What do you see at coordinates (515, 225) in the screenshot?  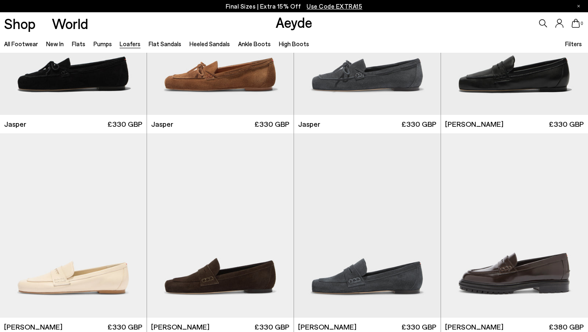 I see `a: Leon Loafers` at bounding box center [515, 225].